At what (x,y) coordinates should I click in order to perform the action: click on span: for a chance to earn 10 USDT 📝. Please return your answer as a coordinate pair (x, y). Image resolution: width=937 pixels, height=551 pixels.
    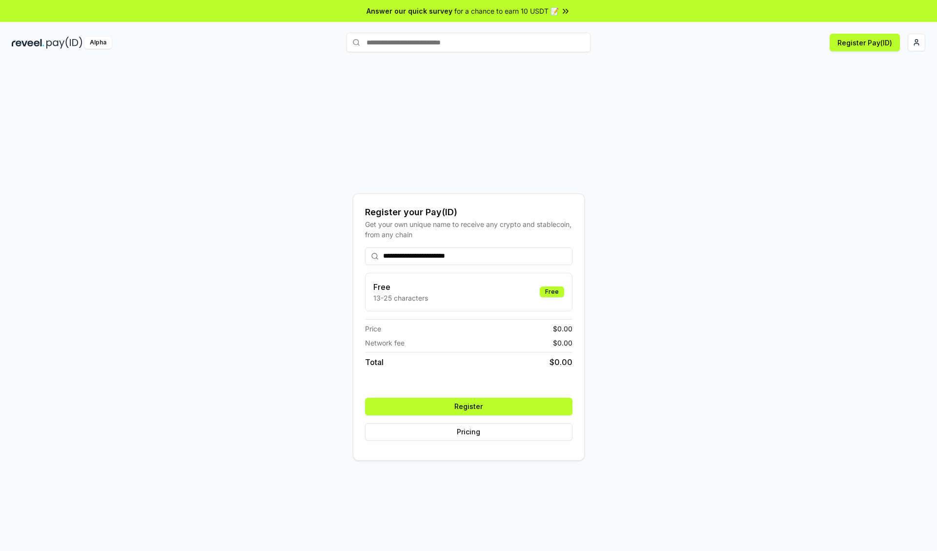
    Looking at the image, I should click on (507, 11).